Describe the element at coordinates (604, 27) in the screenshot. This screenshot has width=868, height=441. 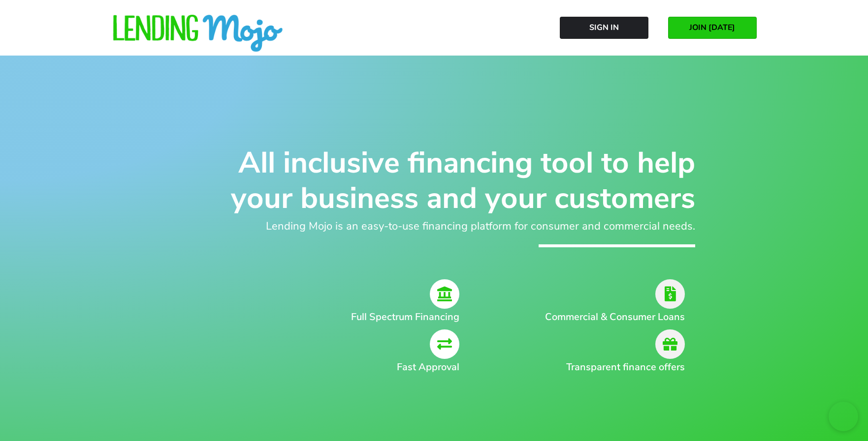
I see `span: Sign In` at that location.